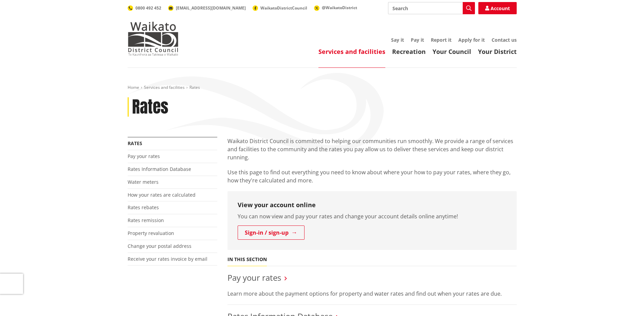 The image size is (644, 316). Describe the element at coordinates (441, 40) in the screenshot. I see `a: Report it` at that location.